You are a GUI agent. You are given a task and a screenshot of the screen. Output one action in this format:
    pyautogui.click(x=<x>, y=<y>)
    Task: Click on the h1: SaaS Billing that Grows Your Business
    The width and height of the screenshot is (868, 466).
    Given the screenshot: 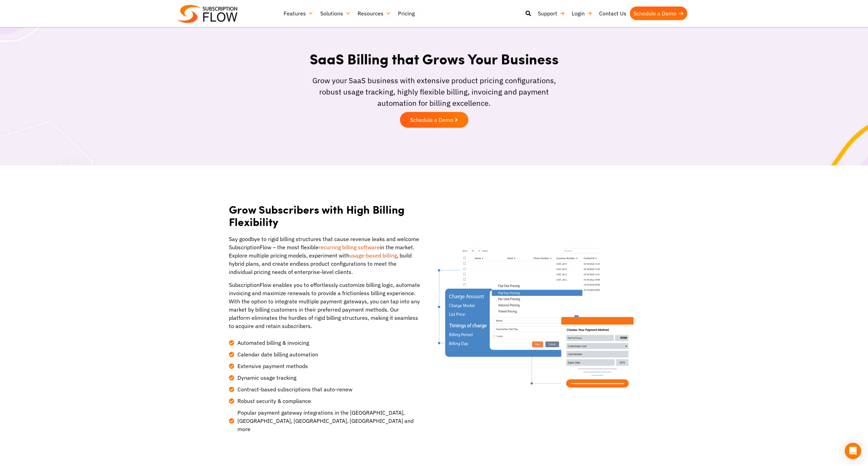 What is the action you would take?
    pyautogui.click(x=434, y=59)
    